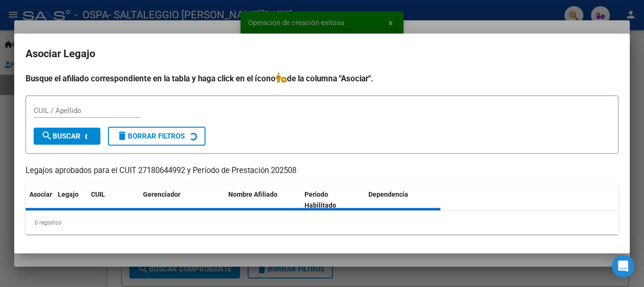 The height and width of the screenshot is (287, 644). I want to click on datatable-header-cell: Gerenciador, so click(182, 200).